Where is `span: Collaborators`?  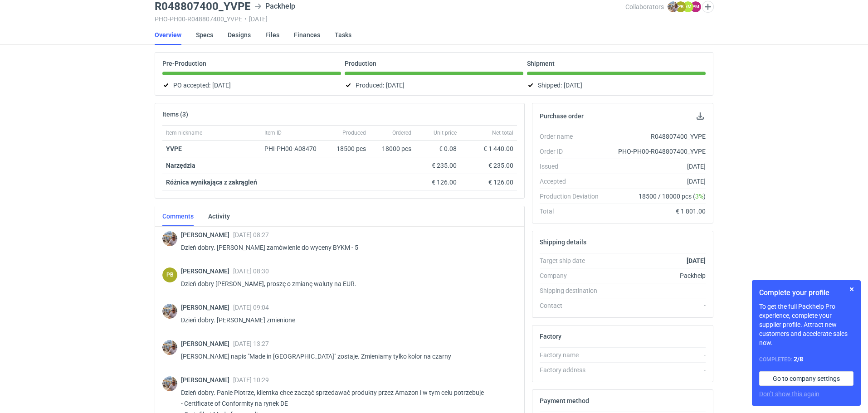 span: Collaborators is located at coordinates (645, 7).